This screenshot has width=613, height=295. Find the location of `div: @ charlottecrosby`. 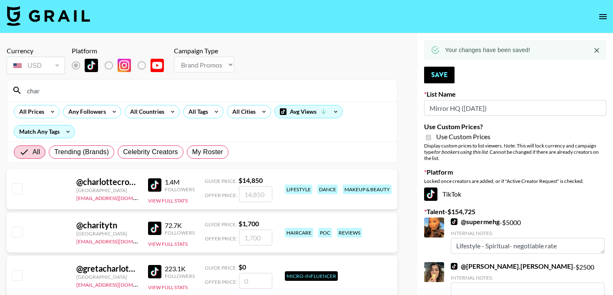

div: @ charlottecrosby is located at coordinates (107, 182).